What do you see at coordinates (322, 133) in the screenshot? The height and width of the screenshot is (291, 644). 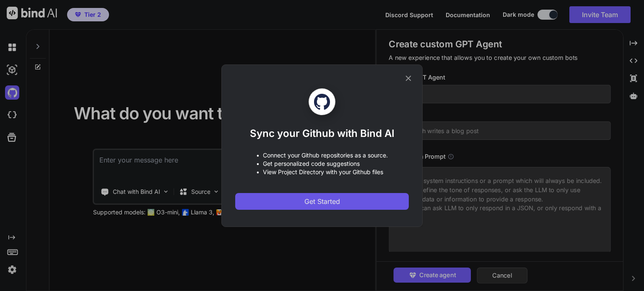 I see `h1: Sync your Github with Bind AI` at bounding box center [322, 133].